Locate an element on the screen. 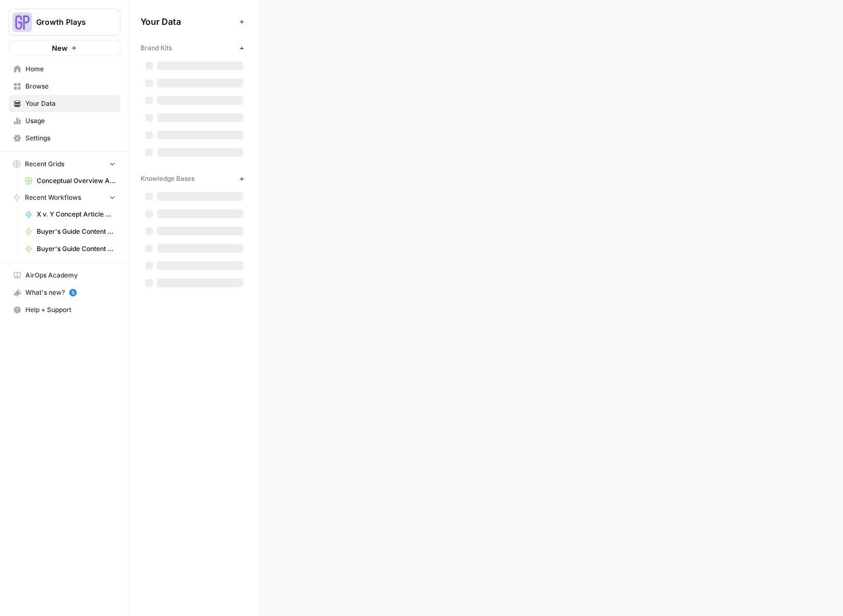 The image size is (843, 616). span: Brand Kits is located at coordinates (156, 48).